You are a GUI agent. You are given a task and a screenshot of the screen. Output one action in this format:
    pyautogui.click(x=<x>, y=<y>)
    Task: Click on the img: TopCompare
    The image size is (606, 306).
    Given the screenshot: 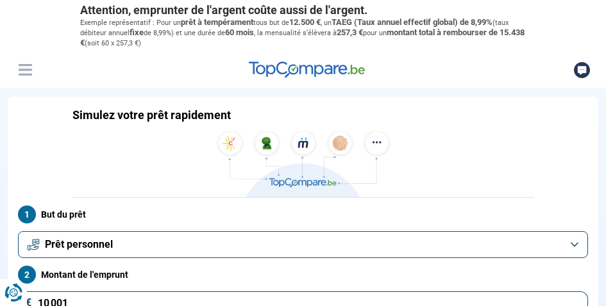 What is the action you would take?
    pyautogui.click(x=306, y=70)
    